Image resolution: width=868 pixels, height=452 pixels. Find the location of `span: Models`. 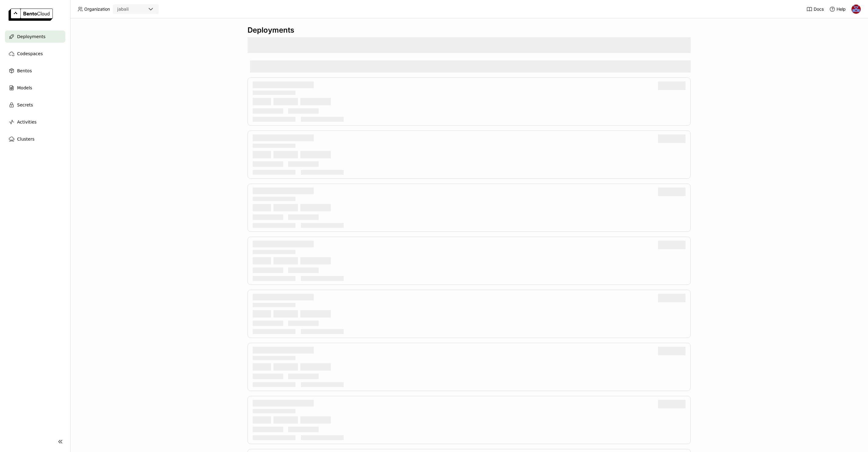

span: Models is located at coordinates (24, 88).